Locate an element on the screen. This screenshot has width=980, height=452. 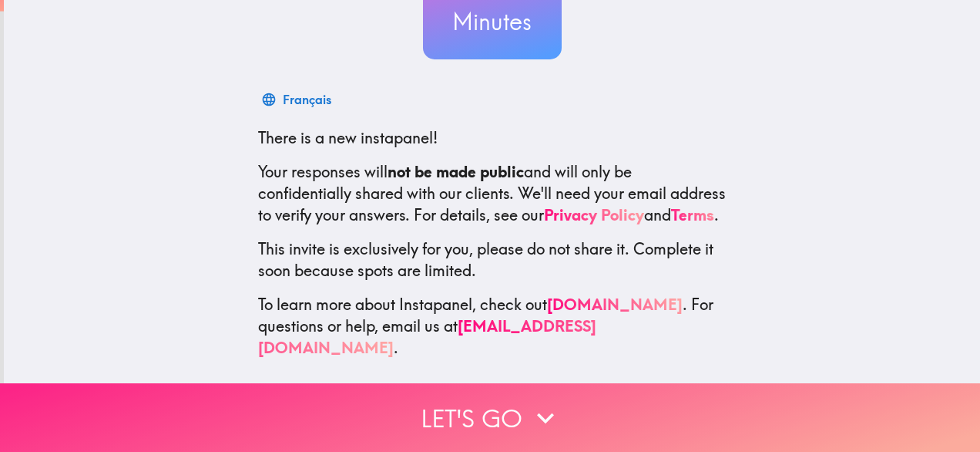
h3: Minutes is located at coordinates (492, 22).